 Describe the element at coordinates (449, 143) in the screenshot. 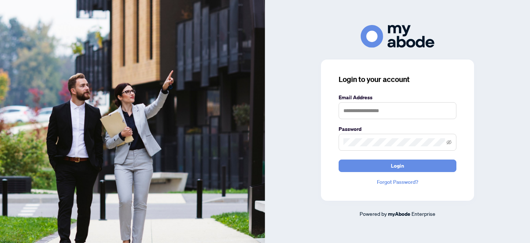

I see `span: eye-invisible` at that location.